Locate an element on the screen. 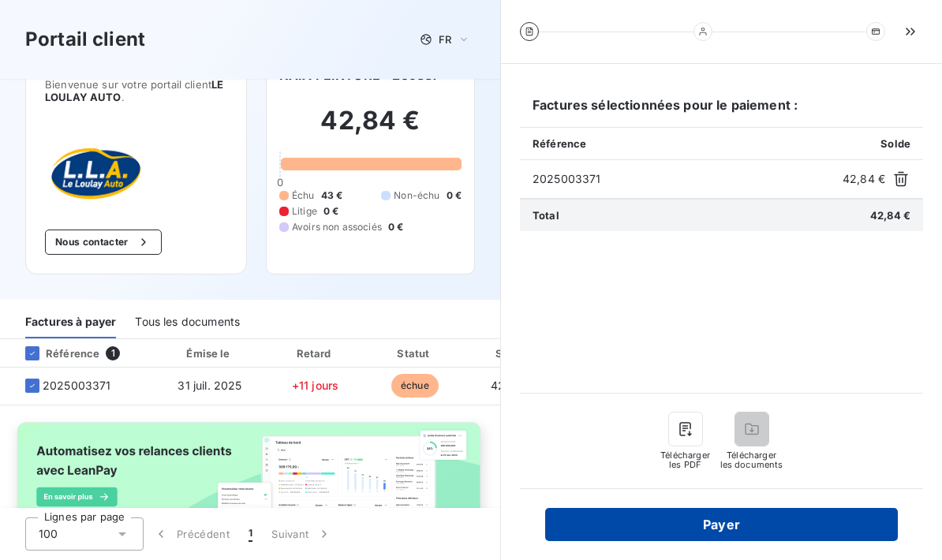 This screenshot has width=942, height=560. button: Nous contacter is located at coordinates (103, 242).